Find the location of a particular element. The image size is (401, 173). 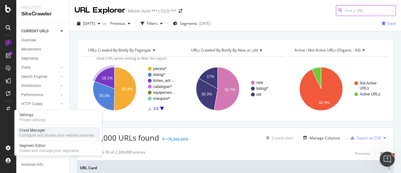

div: Create alert is located at coordinates (282, 138).